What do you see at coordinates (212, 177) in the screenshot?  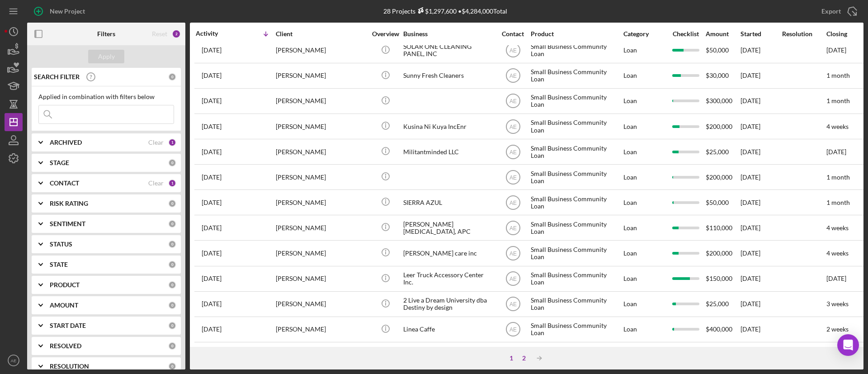 I see `time: 2025-09-20 05:08` at bounding box center [212, 177].